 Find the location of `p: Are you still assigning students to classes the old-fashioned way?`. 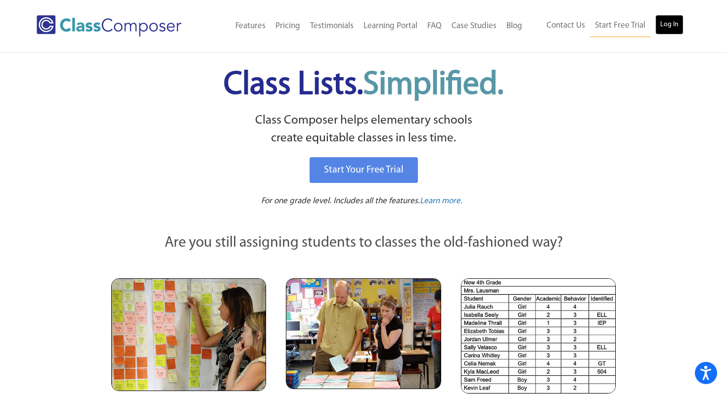

p: Are you still assigning students to classes the old-fashioned way? is located at coordinates (364, 243).